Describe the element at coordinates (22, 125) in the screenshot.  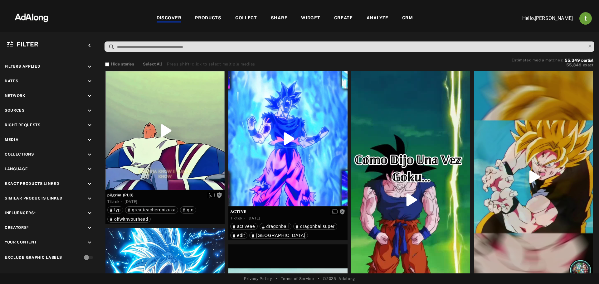
I see `span: Right Requests` at that location.